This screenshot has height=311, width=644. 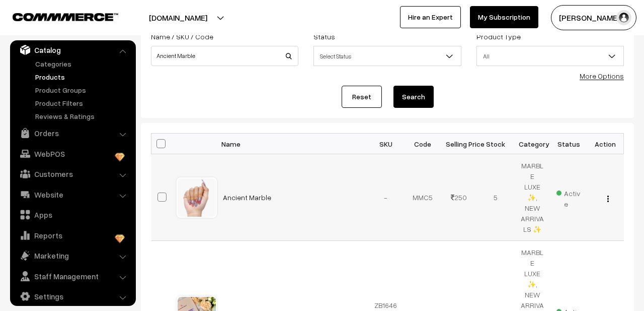 What do you see at coordinates (387, 56) in the screenshot?
I see `span: Select Status` at bounding box center [387, 56].